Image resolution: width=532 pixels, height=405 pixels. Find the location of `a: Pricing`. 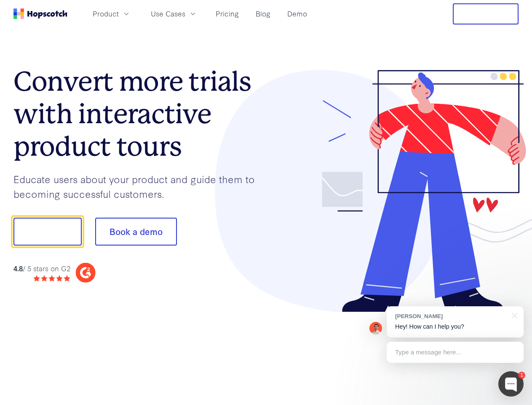

a: Pricing is located at coordinates (227, 13).